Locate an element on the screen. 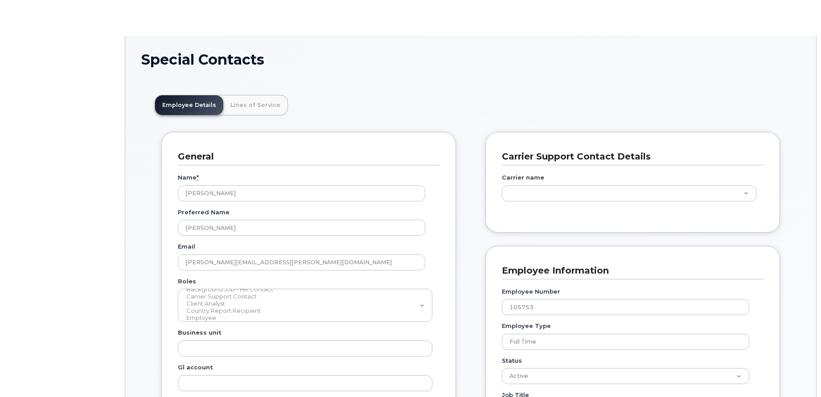 Image resolution: width=821 pixels, height=397 pixels. label: Email is located at coordinates (186, 247).